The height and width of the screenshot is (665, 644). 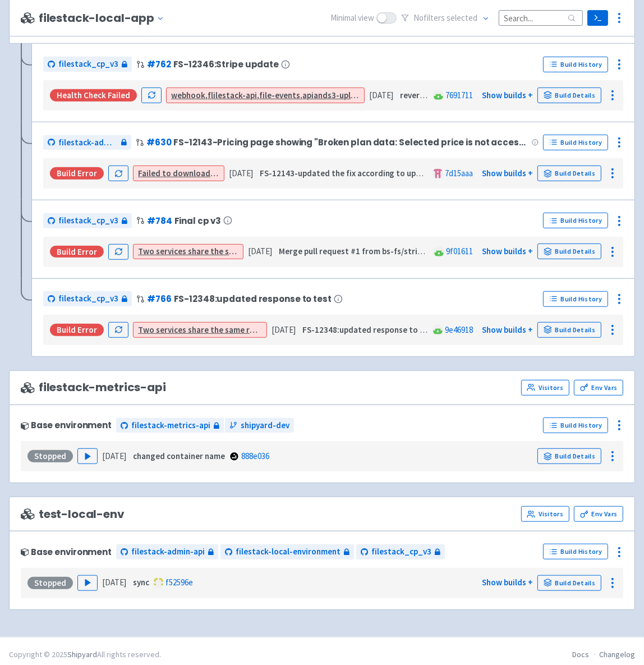 What do you see at coordinates (300, 95) in the screenshot?
I see `a: webhook,flilestack-api,file-events,apiands3-uploader failed to start` at bounding box center [300, 95].